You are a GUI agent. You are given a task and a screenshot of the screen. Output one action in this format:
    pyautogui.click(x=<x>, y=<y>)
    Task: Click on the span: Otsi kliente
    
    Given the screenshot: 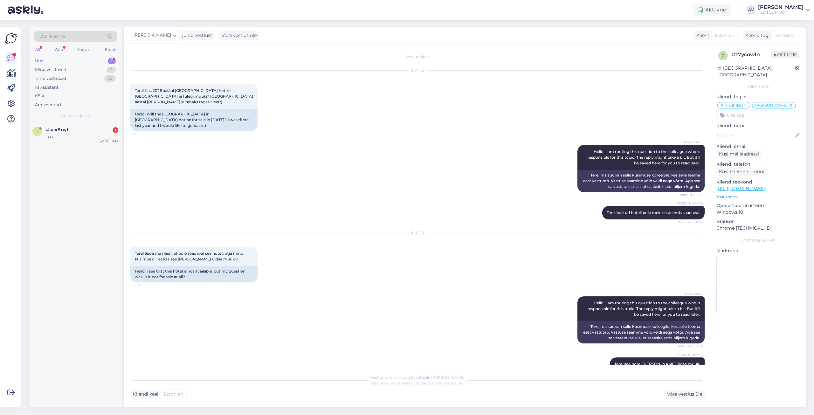 What is the action you would take?
    pyautogui.click(x=52, y=36)
    